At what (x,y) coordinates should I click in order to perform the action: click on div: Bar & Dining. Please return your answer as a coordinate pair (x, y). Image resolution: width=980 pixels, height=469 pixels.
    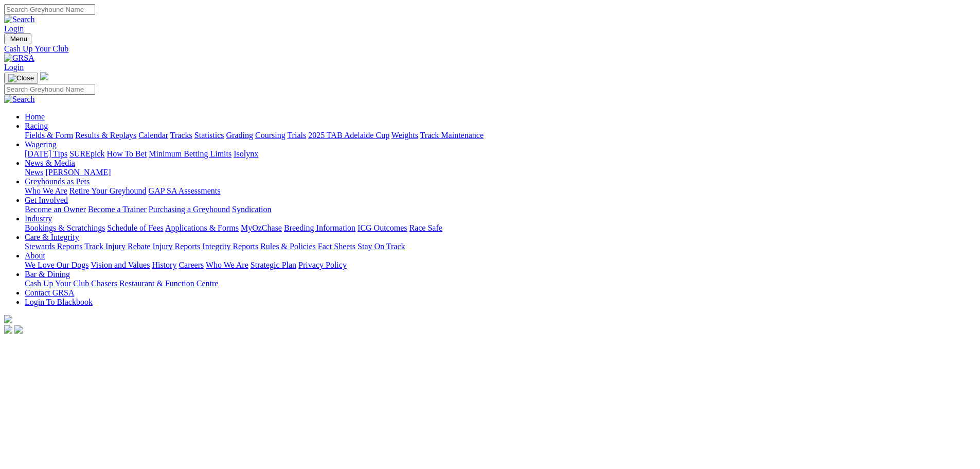
    Looking at the image, I should click on (500, 284).